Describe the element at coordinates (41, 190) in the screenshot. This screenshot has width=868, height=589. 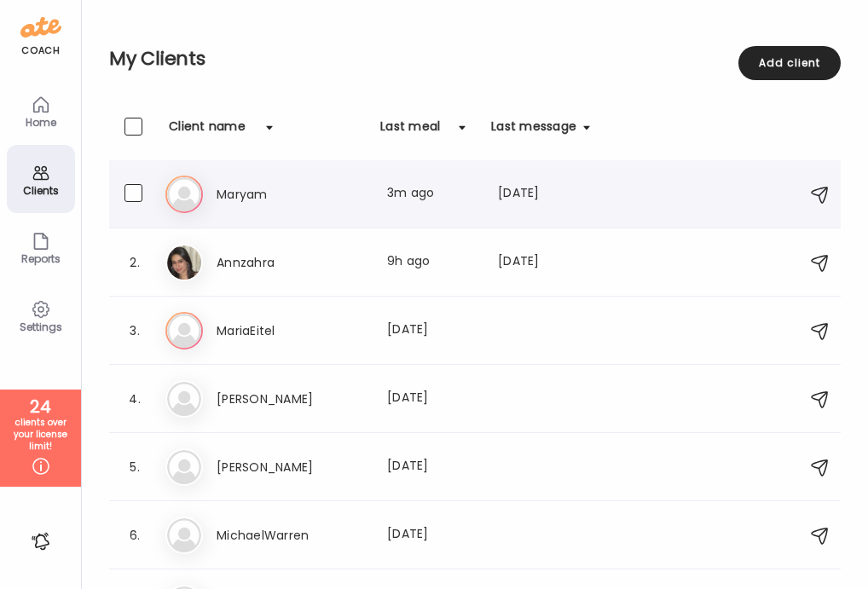
I see `div: Clients` at that location.